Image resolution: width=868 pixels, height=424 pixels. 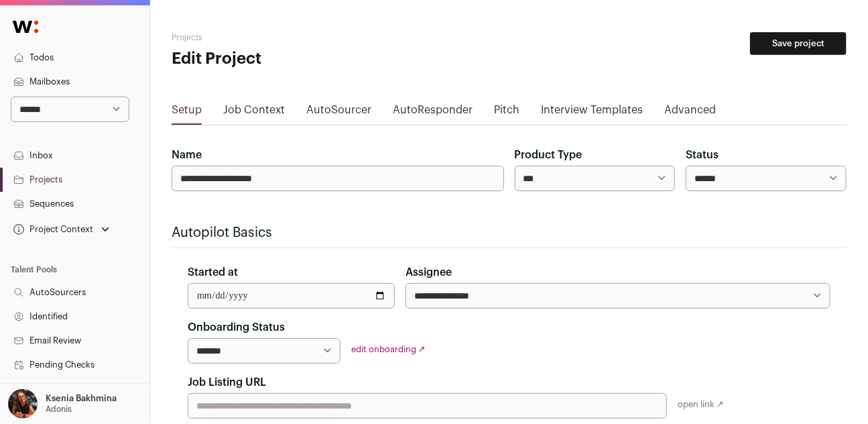 What do you see at coordinates (23, 404) in the screenshot?
I see `img: 13968079-medium_jpg` at bounding box center [23, 404].